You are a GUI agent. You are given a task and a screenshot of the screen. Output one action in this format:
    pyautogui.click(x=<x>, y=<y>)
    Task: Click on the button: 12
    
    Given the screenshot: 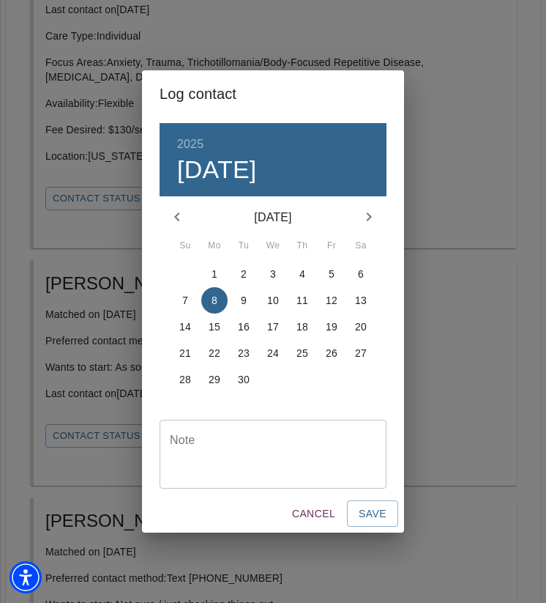 What is the action you would take?
    pyautogui.click(x=332, y=300)
    